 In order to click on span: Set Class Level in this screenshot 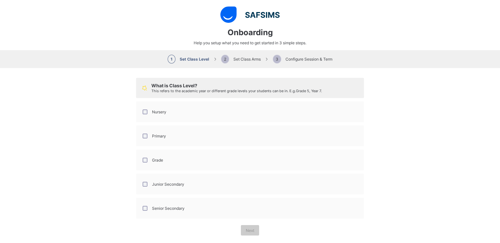, I will do `click(188, 59)`.